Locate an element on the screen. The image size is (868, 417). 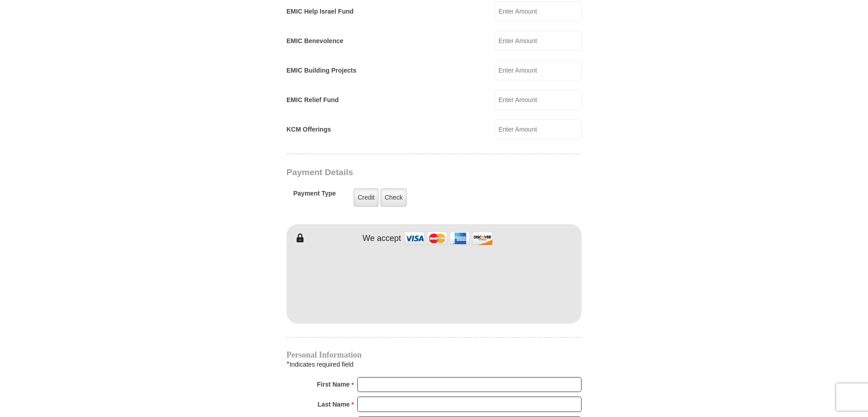
label: KCM Offerings is located at coordinates (309, 129).